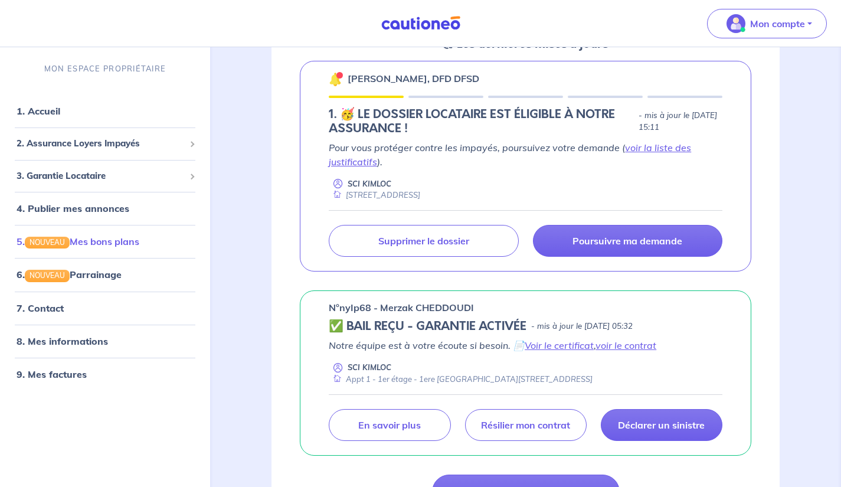  I want to click on p: n°nyIp68 - Merzak CHEDDOUDI, so click(401, 308).